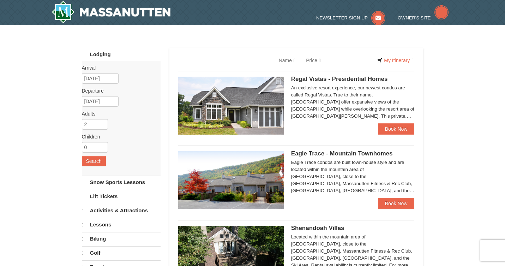 Image resolution: width=505 pixels, height=266 pixels. I want to click on a: Lodging, so click(121, 54).